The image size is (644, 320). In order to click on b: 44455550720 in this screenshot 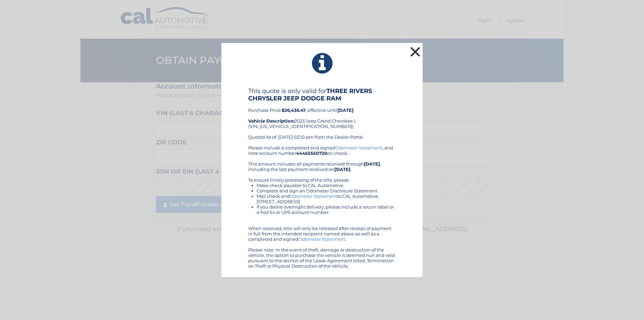, I will do `click(312, 153)`.